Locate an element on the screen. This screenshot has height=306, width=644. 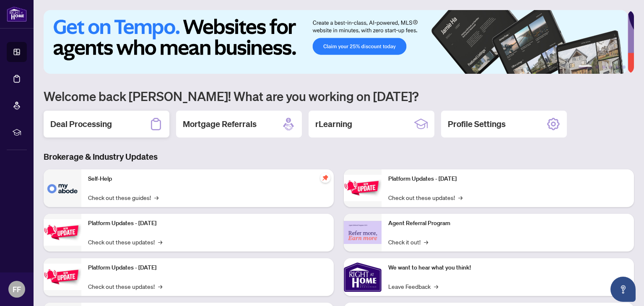
h2: Deal Processing is located at coordinates (81, 124).